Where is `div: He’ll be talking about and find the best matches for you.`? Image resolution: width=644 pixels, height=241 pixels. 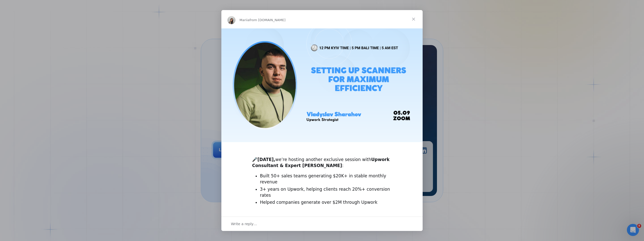 div: He’ll be talking about and find the best matches for you. is located at coordinates (322, 218).